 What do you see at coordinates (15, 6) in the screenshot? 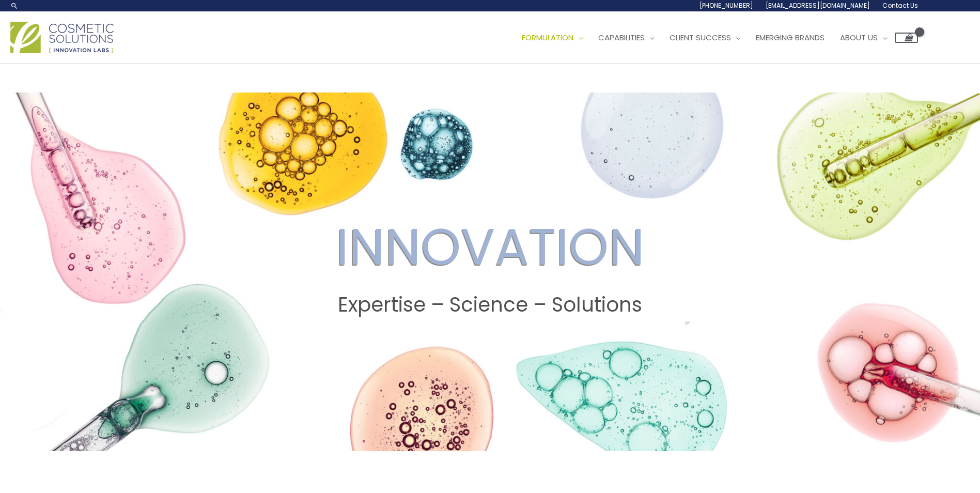
I see `a: Search icon link` at bounding box center [15, 6].